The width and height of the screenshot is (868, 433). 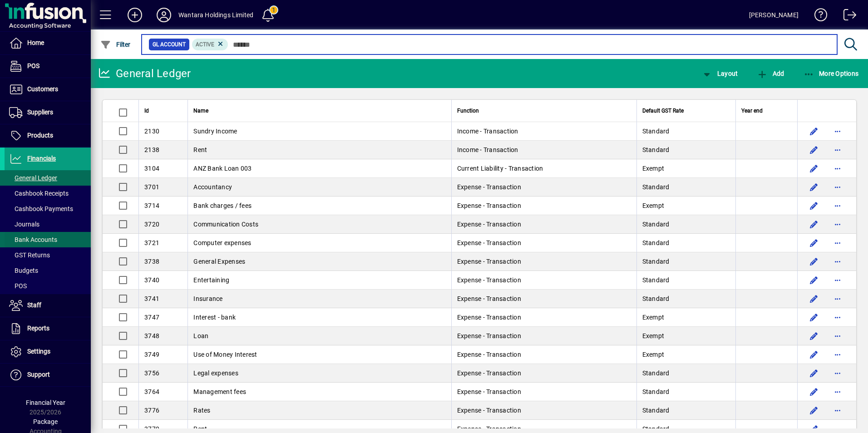 I want to click on span: Id, so click(x=147, y=111).